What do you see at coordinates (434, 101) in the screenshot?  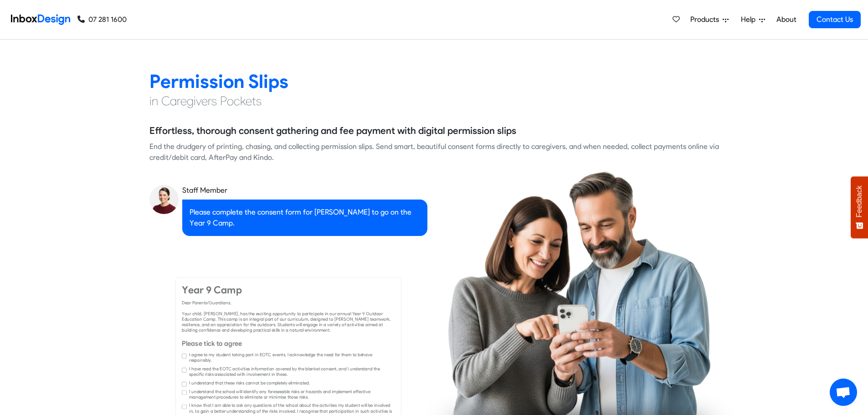 I see `h4: in Caregivers Pockets` at bounding box center [434, 101].